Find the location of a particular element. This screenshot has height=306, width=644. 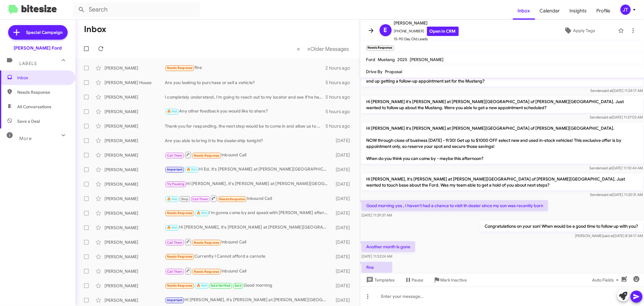

span: Save a Deal is located at coordinates (28, 121).